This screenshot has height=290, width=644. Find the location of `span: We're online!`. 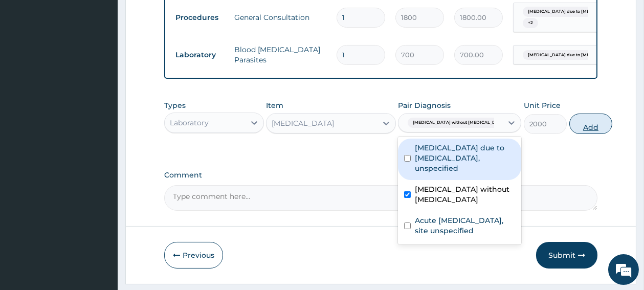

span: We're online! is located at coordinates (100, 134).